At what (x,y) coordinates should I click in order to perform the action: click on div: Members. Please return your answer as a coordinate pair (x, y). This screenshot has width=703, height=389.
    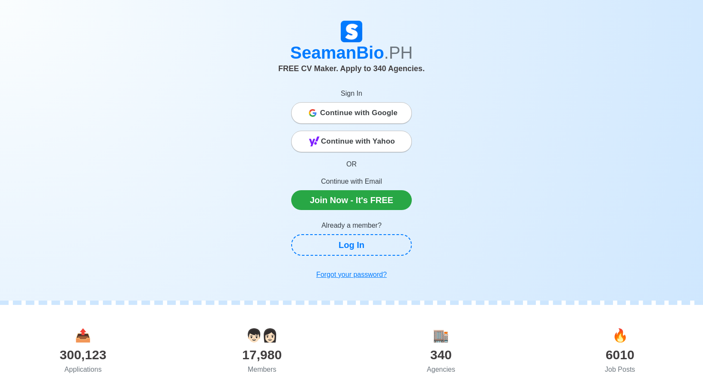
    Looking at the image, I should click on (262, 369).